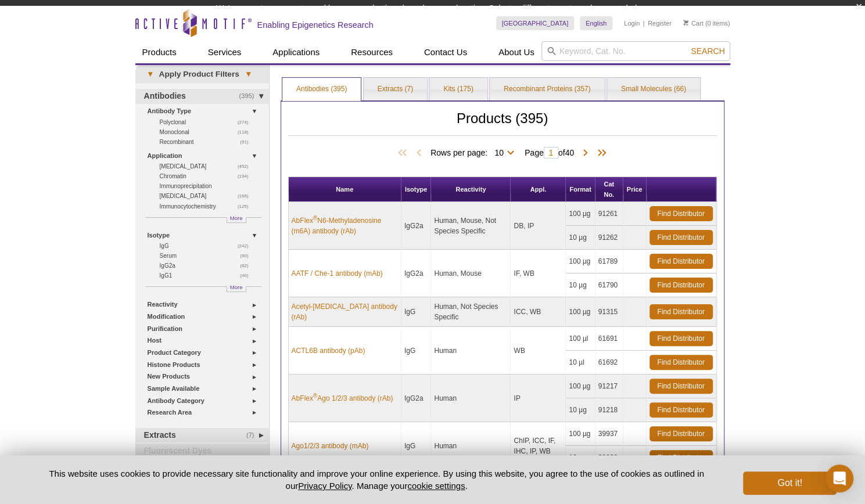 The width and height of the screenshot is (865, 504). Describe the element at coordinates (635, 51) in the screenshot. I see `input: Keyword, Cat. No.` at that location.